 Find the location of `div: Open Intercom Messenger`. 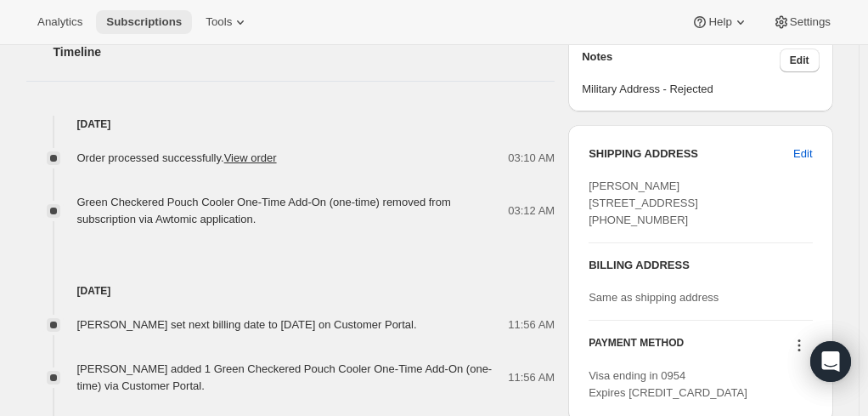

div: Open Intercom Messenger is located at coordinates (831, 361).